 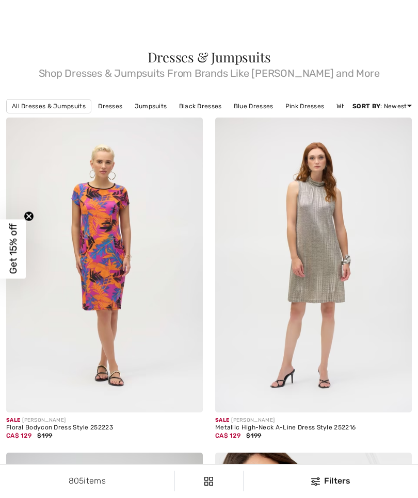 What do you see at coordinates (151, 106) in the screenshot?
I see `a: Jumpsuits` at bounding box center [151, 106].